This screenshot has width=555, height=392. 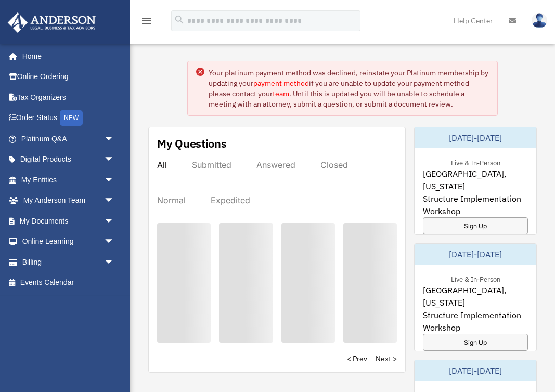 What do you see at coordinates (69, 139) in the screenshot?
I see `a: Platinum Q&Aarrow_drop_down` at bounding box center [69, 139].